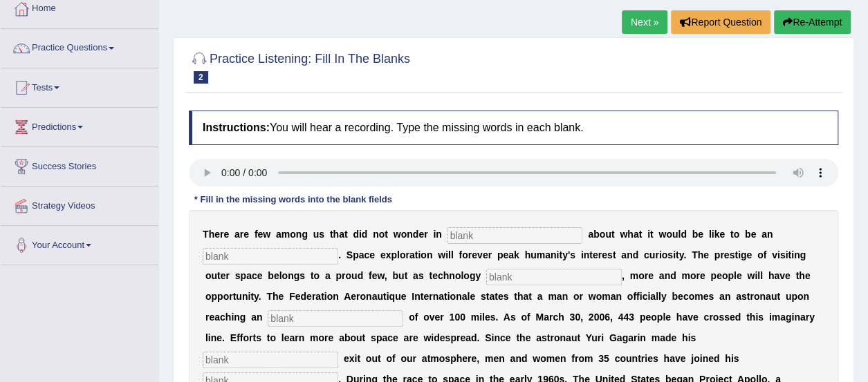 Image resolution: width=868 pixels, height=382 pixels. I want to click on b: S, so click(349, 255).